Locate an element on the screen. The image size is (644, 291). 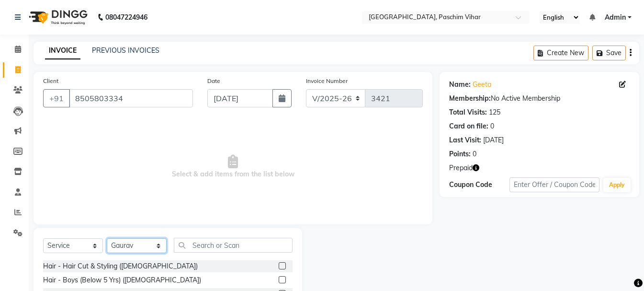
span: Admin is located at coordinates (616, 17).